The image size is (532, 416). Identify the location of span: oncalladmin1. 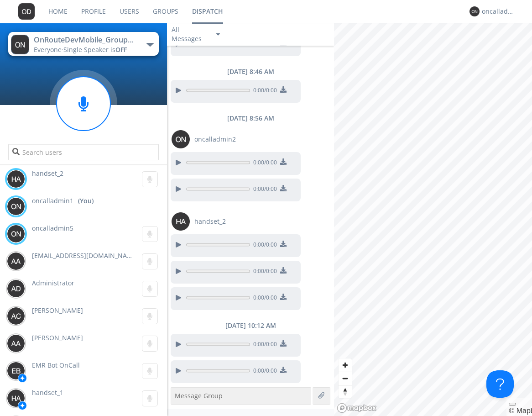
(53, 201).